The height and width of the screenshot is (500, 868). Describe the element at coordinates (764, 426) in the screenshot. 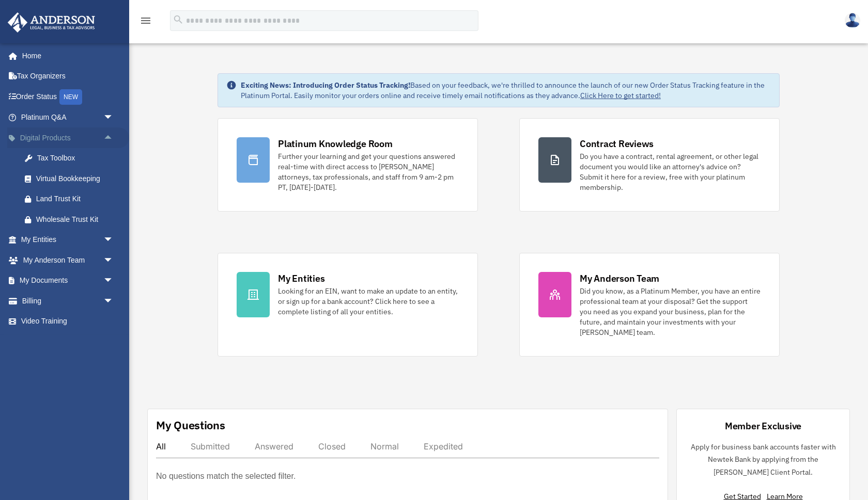

I see `div: Member Exclusive` at that location.